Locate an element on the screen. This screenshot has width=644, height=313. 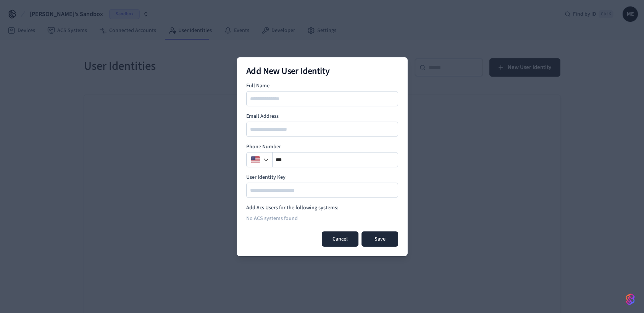
button: Save is located at coordinates (380, 239).